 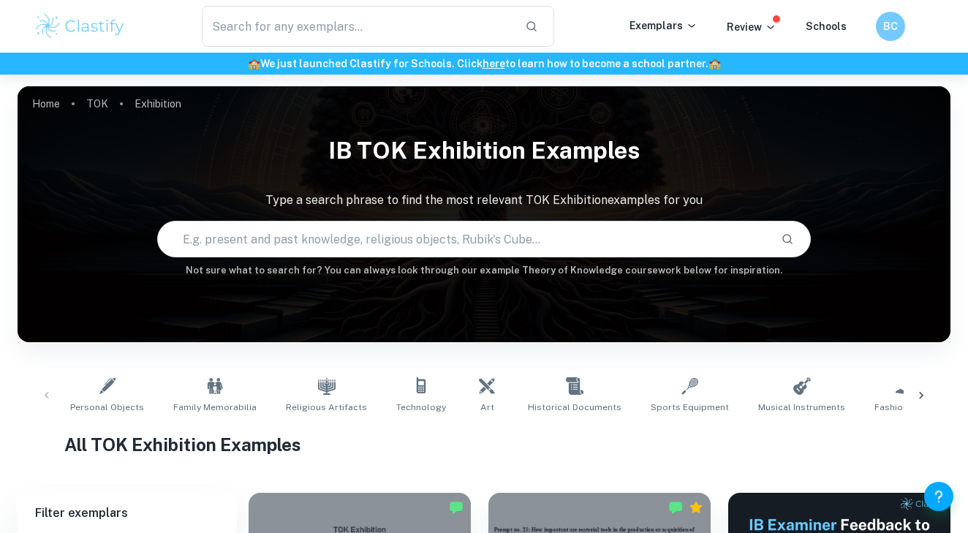 What do you see at coordinates (939, 497) in the screenshot?
I see `button: Help and Feedback` at bounding box center [939, 497].